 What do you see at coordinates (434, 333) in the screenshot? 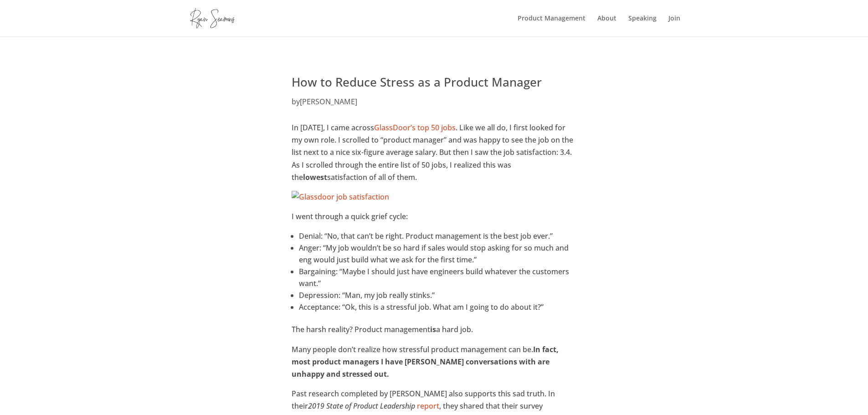
I see `p: The harsh reality? Product management a hard job.` at bounding box center [434, 333].